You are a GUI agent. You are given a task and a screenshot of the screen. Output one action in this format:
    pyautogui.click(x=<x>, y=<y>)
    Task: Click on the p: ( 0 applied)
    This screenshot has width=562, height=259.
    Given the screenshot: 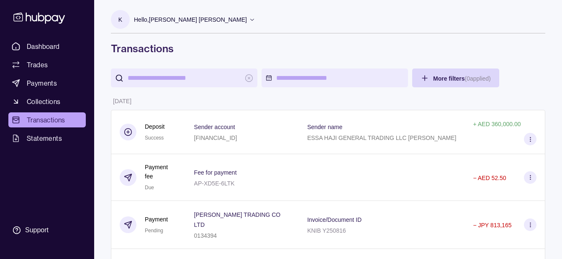 What is the action you would take?
    pyautogui.click(x=478, y=79)
    